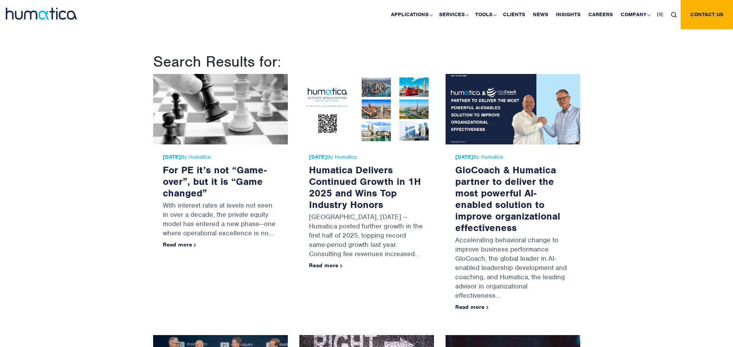 The width and height of the screenshot is (733, 347). I want to click on img: Humatica Delivers Continued Growth in 1H 2025 and Wins Top Industry Honors, so click(367, 109).